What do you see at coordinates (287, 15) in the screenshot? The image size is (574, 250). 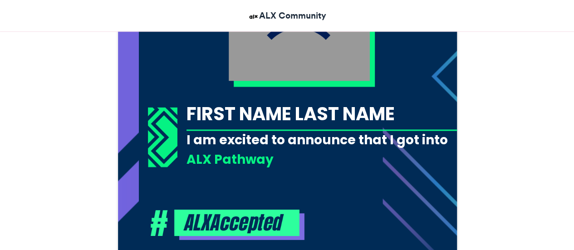 I see `a: ALX Community` at bounding box center [287, 15].